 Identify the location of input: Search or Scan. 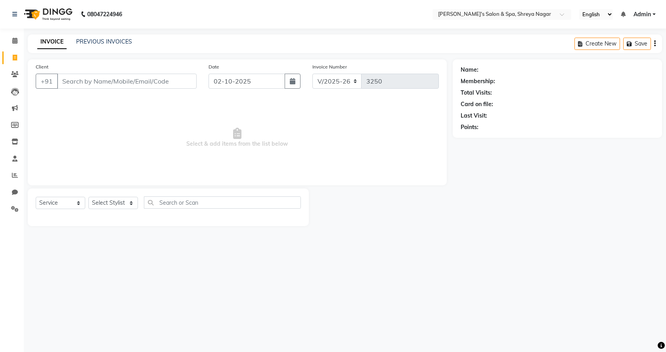
(222, 202).